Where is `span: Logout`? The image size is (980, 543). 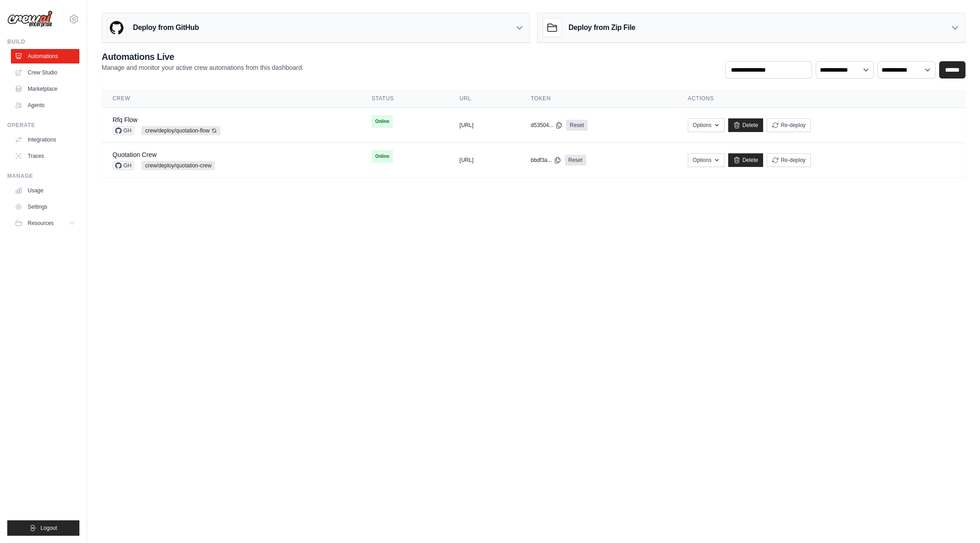 span: Logout is located at coordinates (48, 528).